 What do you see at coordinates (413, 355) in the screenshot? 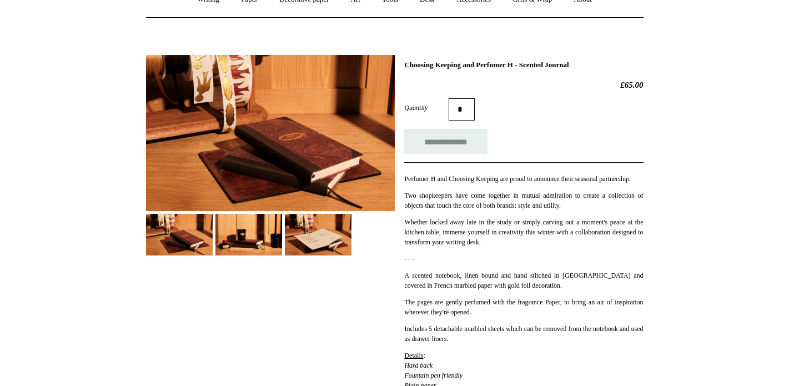
I see `span: Details` at bounding box center [413, 355].